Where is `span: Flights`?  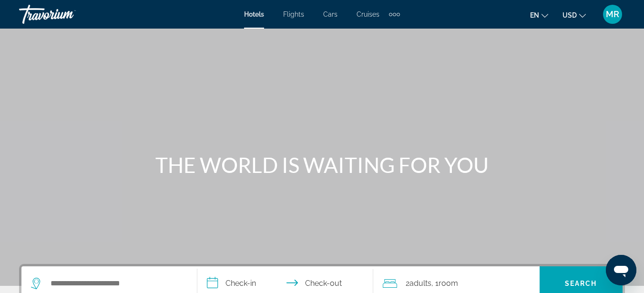
span: Flights is located at coordinates (294, 14).